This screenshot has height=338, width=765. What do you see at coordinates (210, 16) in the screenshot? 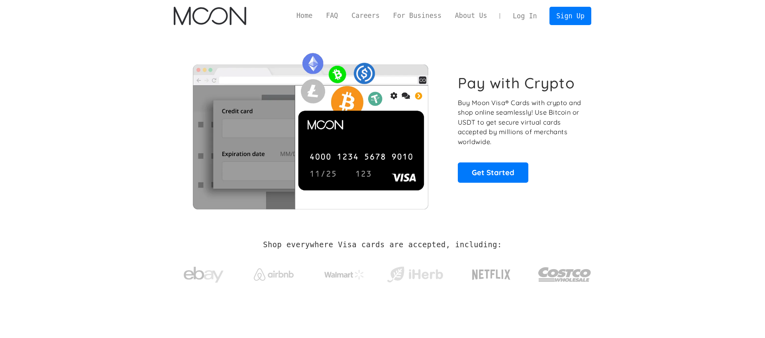
I see `img: Moon Logo` at bounding box center [210, 16].